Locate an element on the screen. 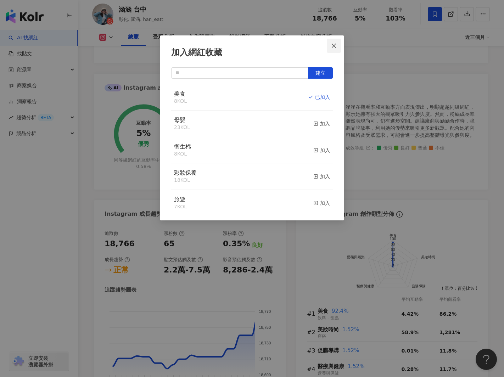  span: 母嬰 is located at coordinates (180, 120).